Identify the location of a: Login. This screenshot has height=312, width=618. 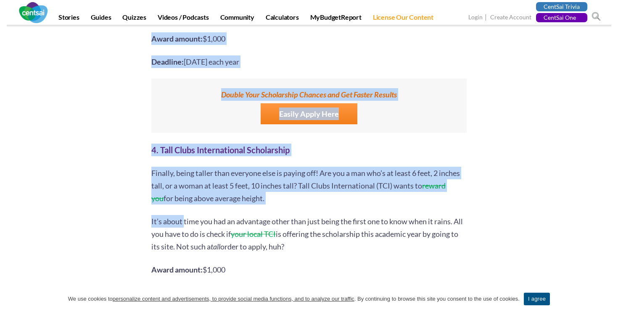
(475, 18).